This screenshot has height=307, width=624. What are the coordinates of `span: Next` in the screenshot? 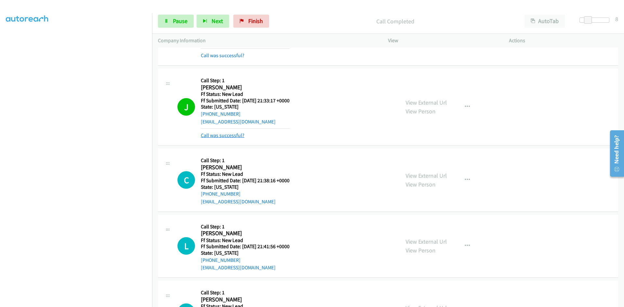 It's located at (217, 21).